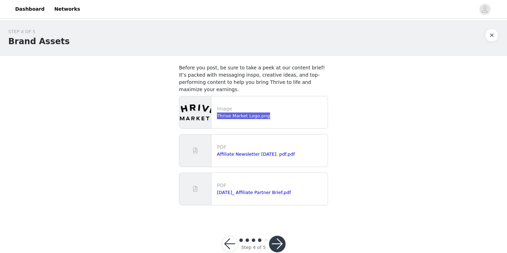 Image resolution: width=507 pixels, height=253 pixels. Describe the element at coordinates (67, 9) in the screenshot. I see `a: Networks` at that location.